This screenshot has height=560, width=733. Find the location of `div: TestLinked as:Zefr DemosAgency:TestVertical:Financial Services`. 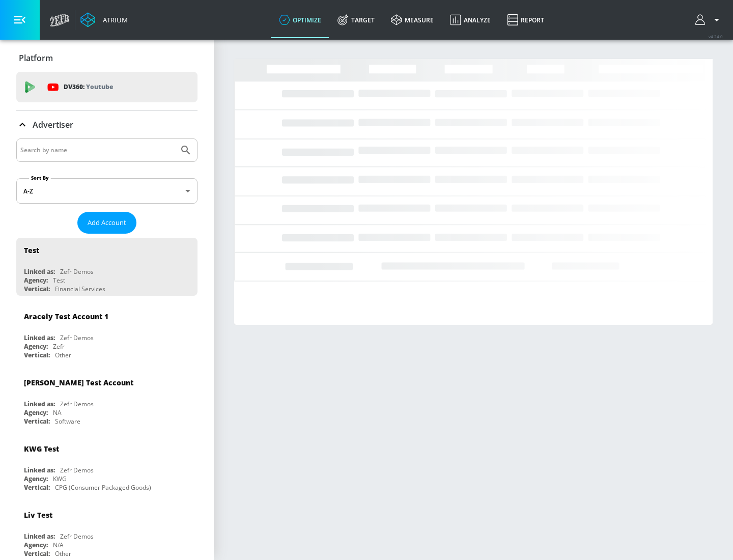

div: TestLinked as:Zefr DemosAgency:TestVertical:Financial Services is located at coordinates (107, 267).